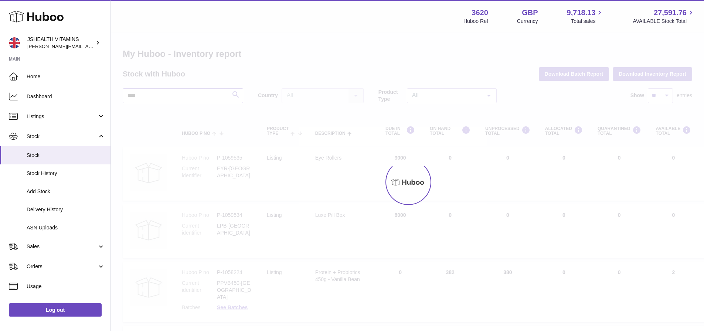 The width and height of the screenshot is (704, 331). What do you see at coordinates (66, 287) in the screenshot?
I see `span: Usage` at bounding box center [66, 287].